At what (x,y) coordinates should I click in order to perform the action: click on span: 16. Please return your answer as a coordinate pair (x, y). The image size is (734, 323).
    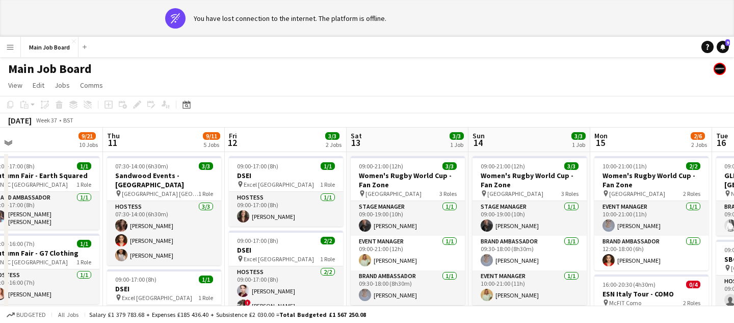
    Looking at the image, I should click on (722, 142).